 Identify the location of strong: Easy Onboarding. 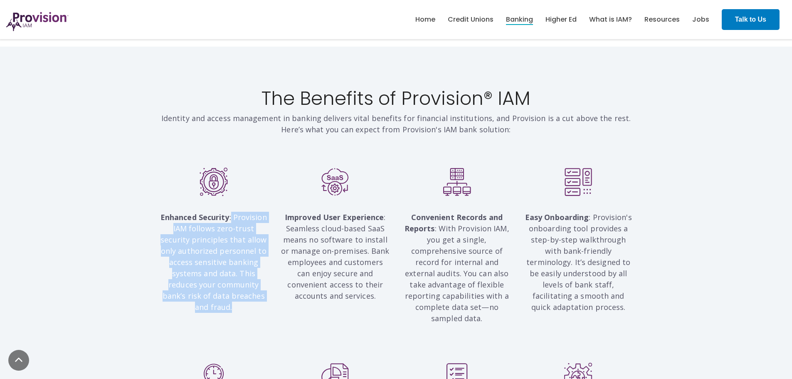
(557, 217).